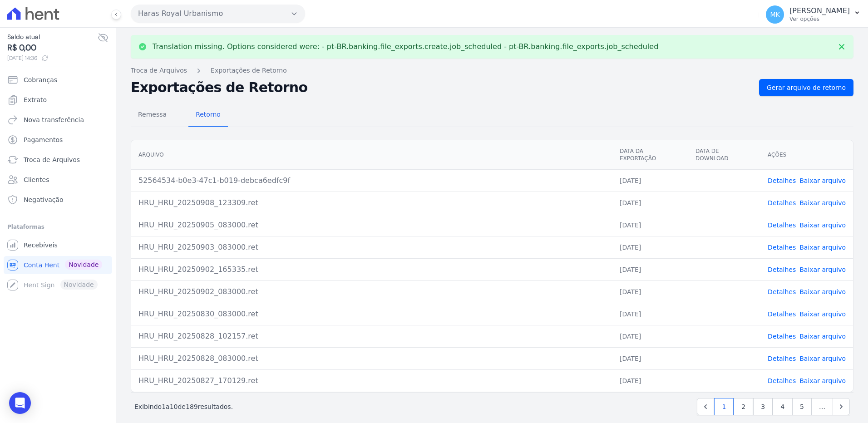 The image size is (868, 423). Describe the element at coordinates (58, 245) in the screenshot. I see `a: Recebíveis` at that location.